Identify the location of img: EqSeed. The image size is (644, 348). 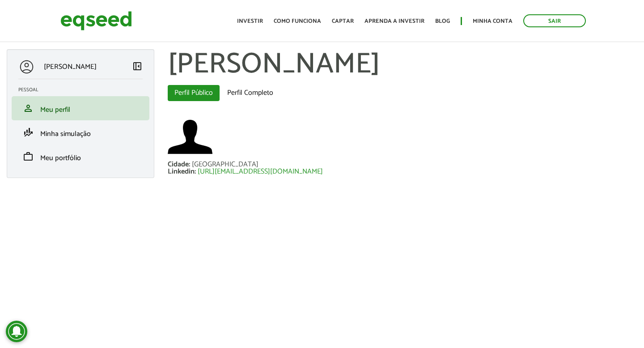
(96, 21).